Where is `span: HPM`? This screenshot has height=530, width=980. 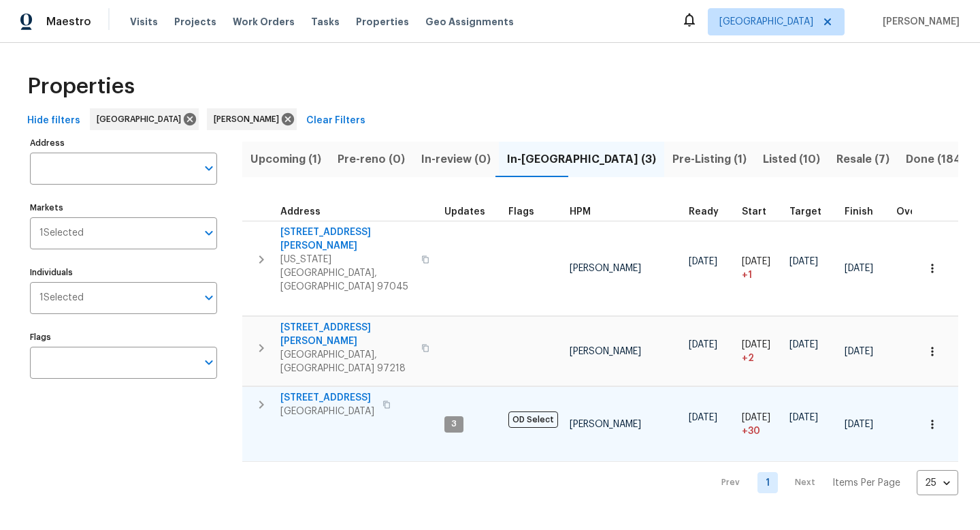
span: HPM is located at coordinates (580, 211).